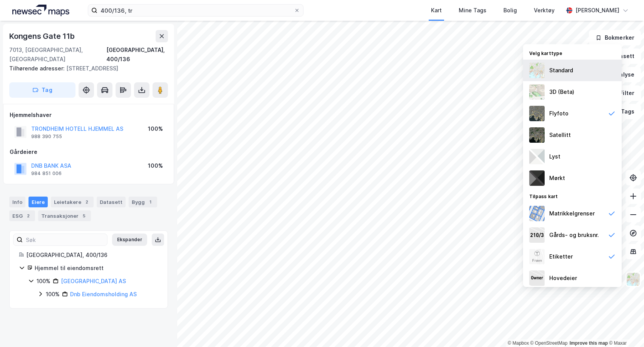  I want to click on img: majorOwner.b5e170eddb5c04bfeeff.jpeg, so click(537, 278).